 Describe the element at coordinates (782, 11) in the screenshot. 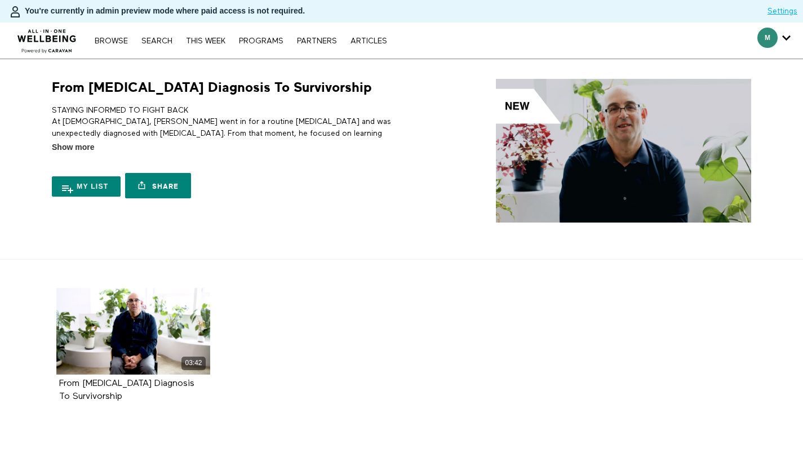

I see `a: Settings` at that location.